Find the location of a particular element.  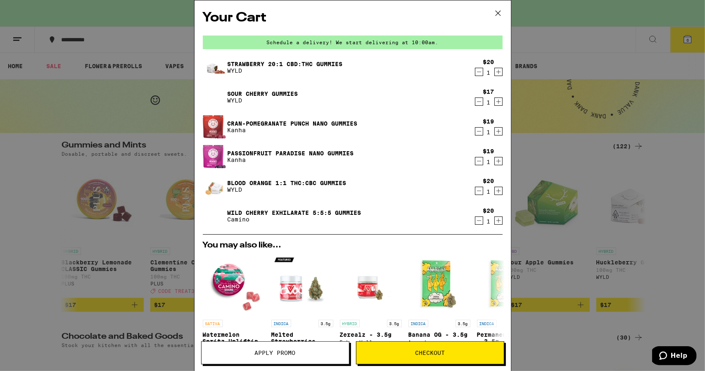

a: Open page for Zerealz - 3.5g from Ember Valley is located at coordinates (371, 308).